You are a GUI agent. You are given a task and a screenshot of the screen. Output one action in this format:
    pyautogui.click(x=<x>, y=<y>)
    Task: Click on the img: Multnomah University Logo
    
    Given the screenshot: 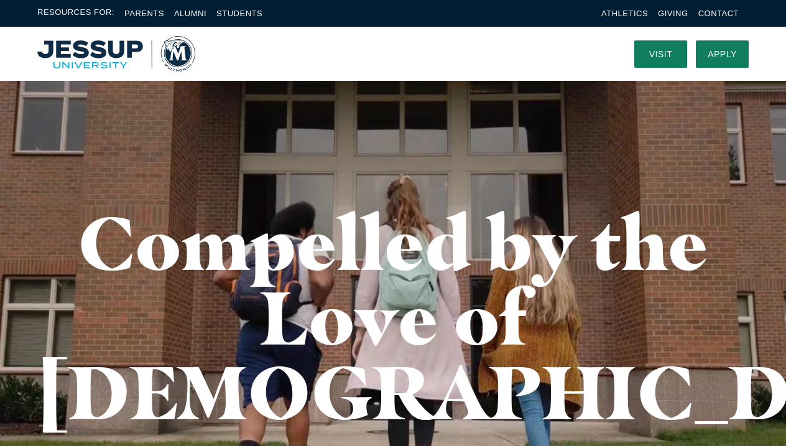 What is the action you would take?
    pyautogui.click(x=116, y=54)
    